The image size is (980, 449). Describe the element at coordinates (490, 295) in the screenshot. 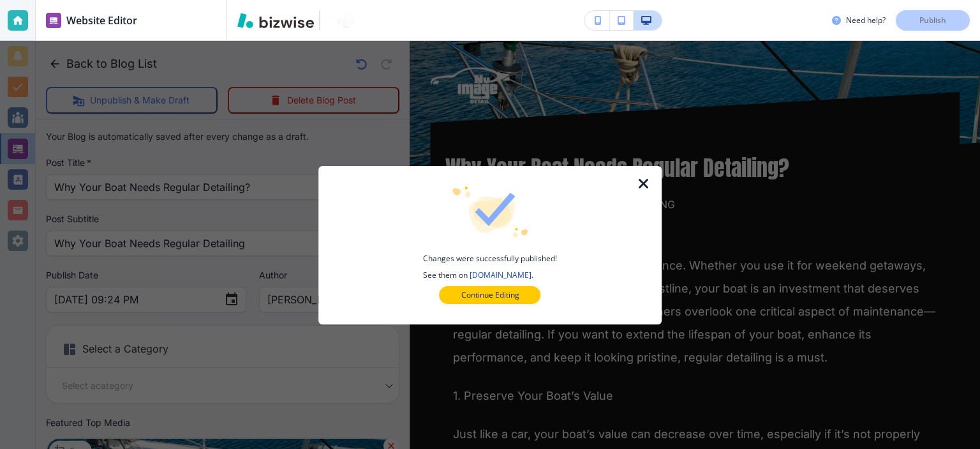

I see `button: Continue Editing` at that location.